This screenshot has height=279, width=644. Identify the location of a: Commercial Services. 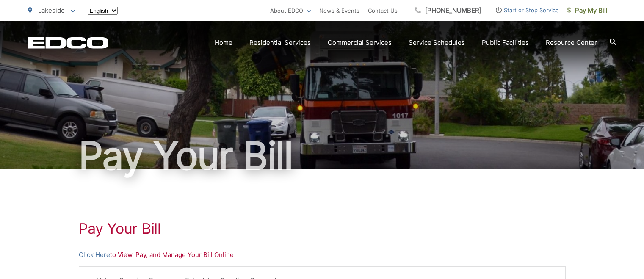
(360, 43).